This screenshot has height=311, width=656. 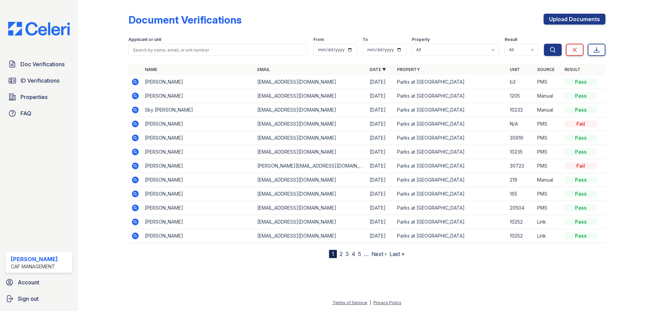 What do you see at coordinates (521, 96) in the screenshot?
I see `td: 1205` at bounding box center [521, 96].